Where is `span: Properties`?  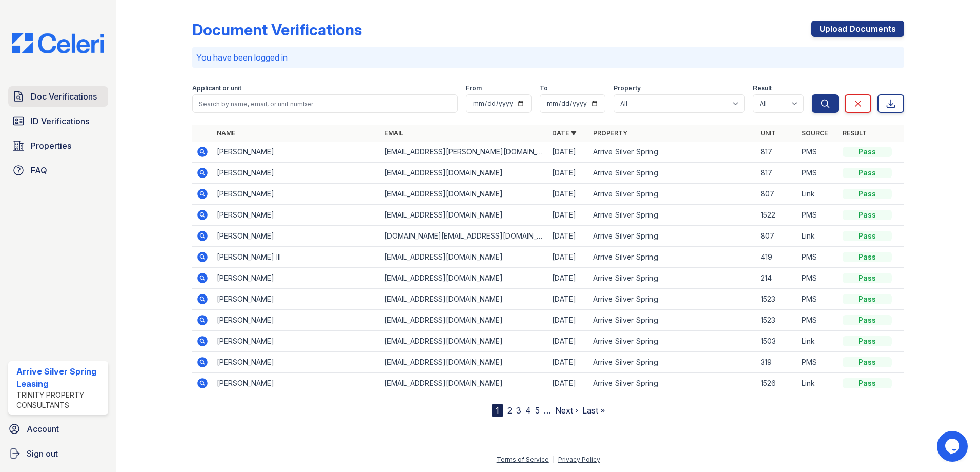 span: Properties is located at coordinates (51, 146).